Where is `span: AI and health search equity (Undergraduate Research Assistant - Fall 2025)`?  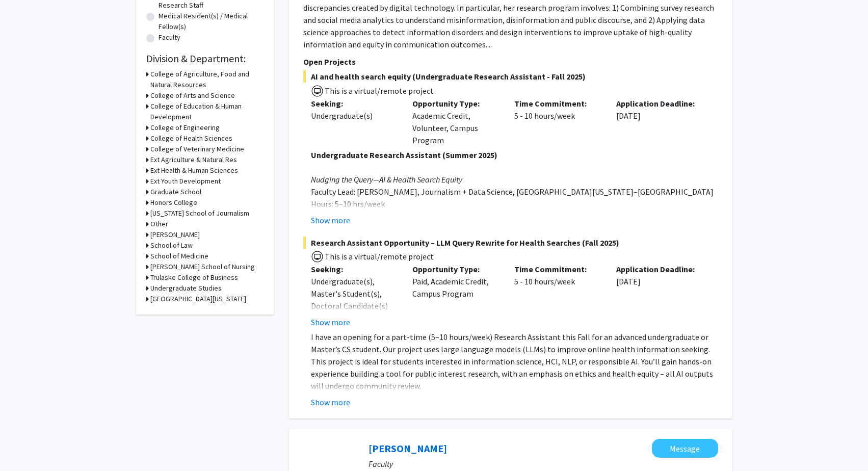 span: AI and health search equity (Undergraduate Research Assistant - Fall 2025) is located at coordinates (511, 76).